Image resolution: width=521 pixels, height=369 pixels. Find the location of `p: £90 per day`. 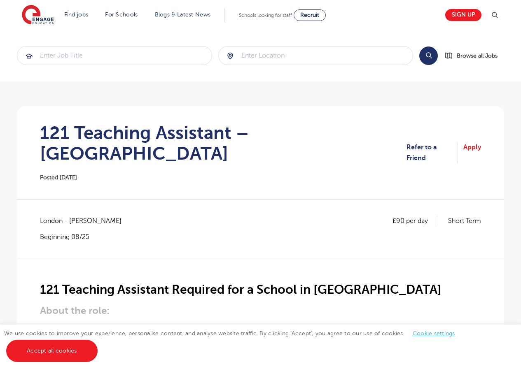

p: £90 per day is located at coordinates (415, 221).